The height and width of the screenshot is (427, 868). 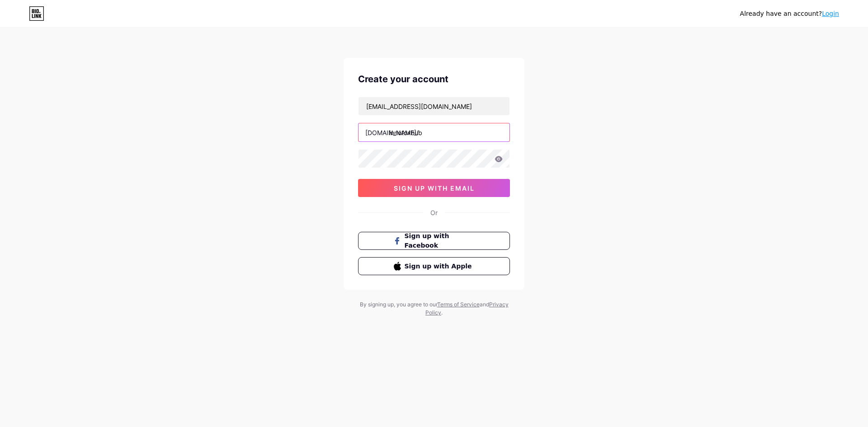 I want to click on button: Sign up with Facebook, so click(x=434, y=241).